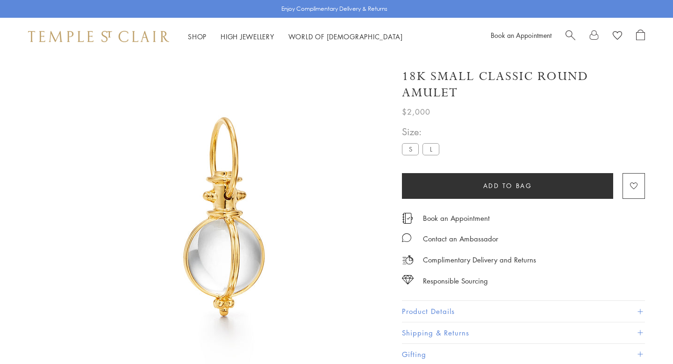 The image size is (673, 364). I want to click on label: L, so click(431, 149).